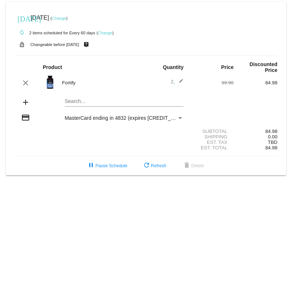  What do you see at coordinates (22, 33) in the screenshot?
I see `mat-icon: autorenew` at bounding box center [22, 33].